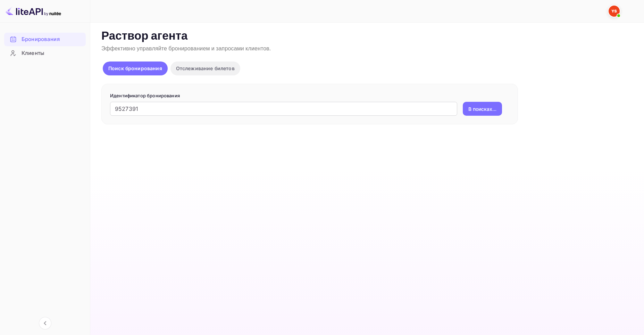  I want to click on ya-tr-span: Идентификатор бронирования, so click(144, 95).